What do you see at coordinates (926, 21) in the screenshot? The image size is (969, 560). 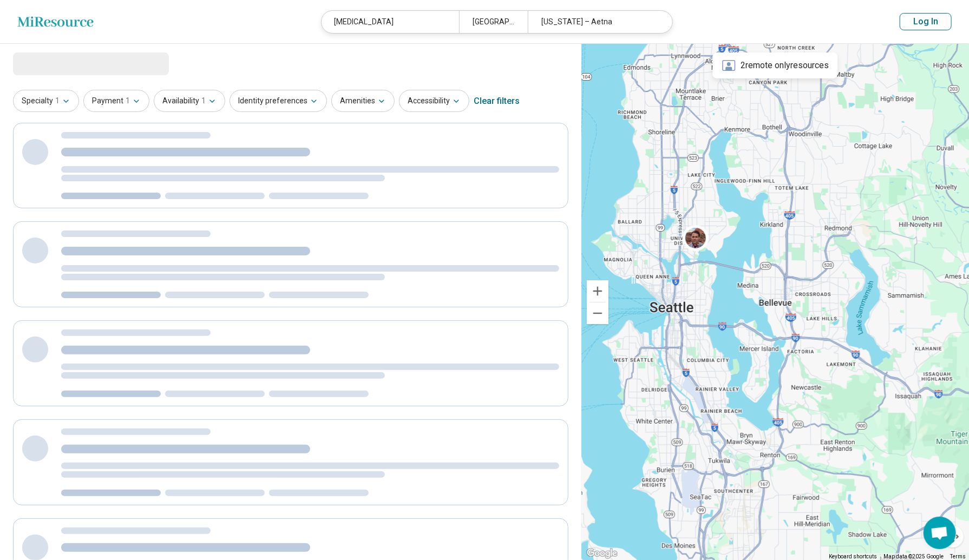 I see `button: Log In` at bounding box center [926, 21].